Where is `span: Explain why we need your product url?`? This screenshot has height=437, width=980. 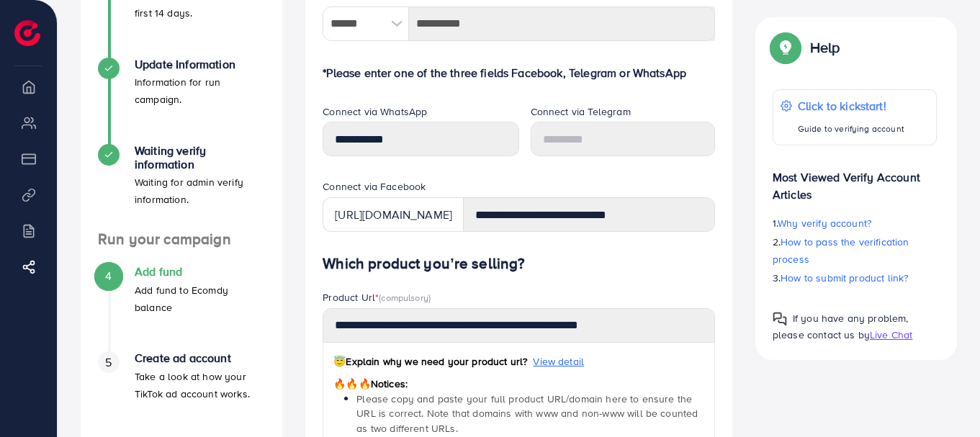 span: Explain why we need your product url? is located at coordinates (430, 362).